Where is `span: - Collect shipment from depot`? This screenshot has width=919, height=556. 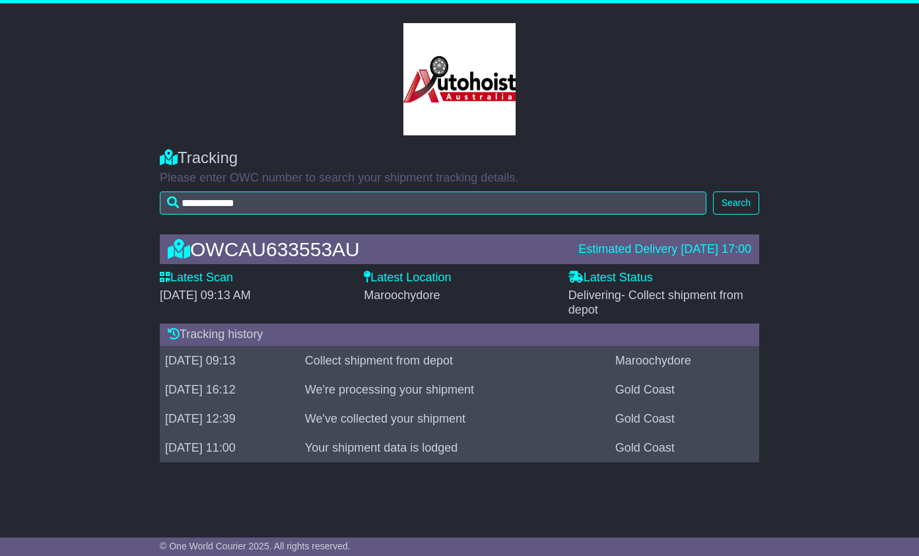 span: - Collect shipment from depot is located at coordinates (656, 302).